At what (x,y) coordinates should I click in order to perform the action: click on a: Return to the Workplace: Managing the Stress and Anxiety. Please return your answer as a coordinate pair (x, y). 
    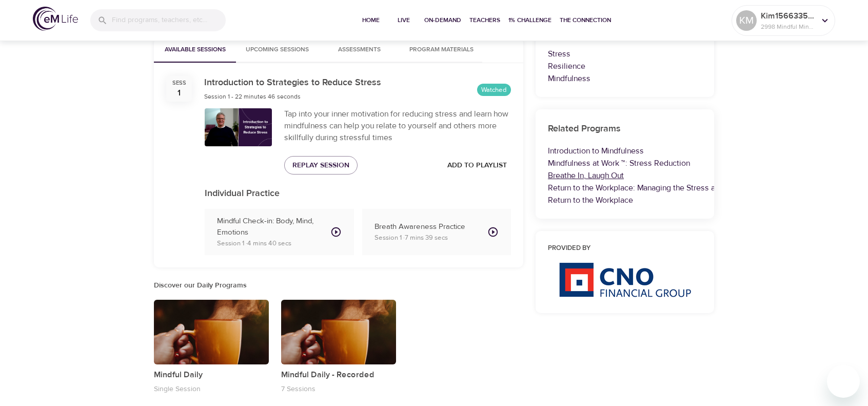
    Looking at the image, I should click on (650, 188).